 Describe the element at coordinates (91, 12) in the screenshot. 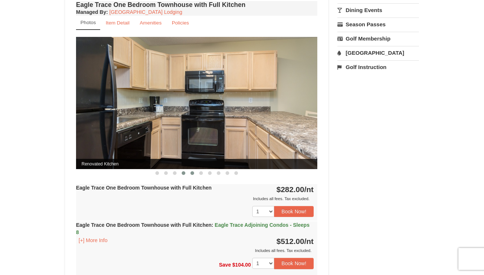

I see `span: Managed By` at that location.